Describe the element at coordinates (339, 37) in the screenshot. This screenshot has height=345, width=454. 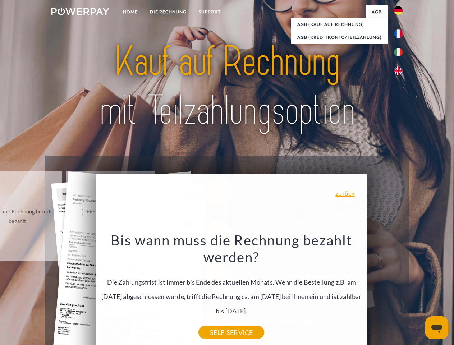
I see `a: AGB (Kreditkonto/Teilzahlung)` at that location.